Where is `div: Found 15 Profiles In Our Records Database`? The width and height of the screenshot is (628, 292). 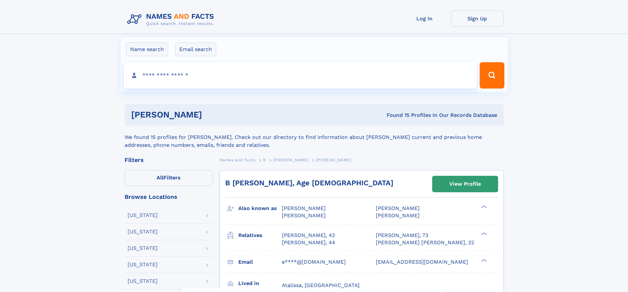
div: Found 15 Profiles In Our Records Database is located at coordinates (396, 115).